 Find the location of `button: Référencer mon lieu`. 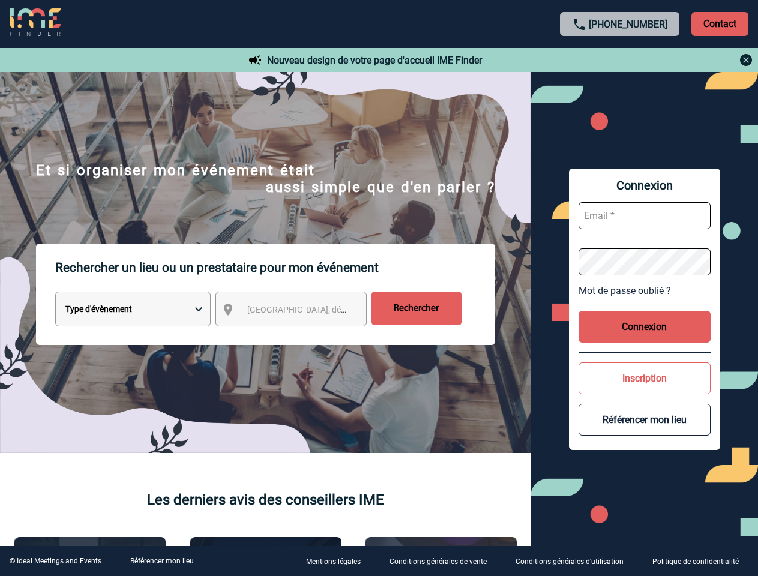

button: Référencer mon lieu is located at coordinates (645, 420).